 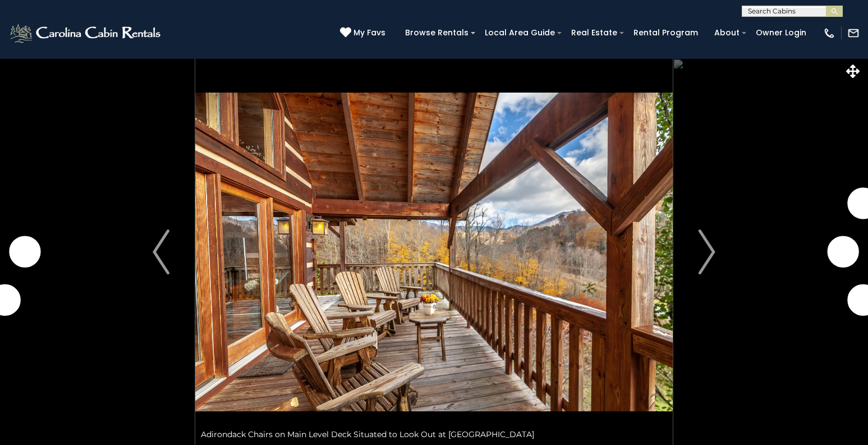 What do you see at coordinates (727, 33) in the screenshot?
I see `a: About` at bounding box center [727, 33].